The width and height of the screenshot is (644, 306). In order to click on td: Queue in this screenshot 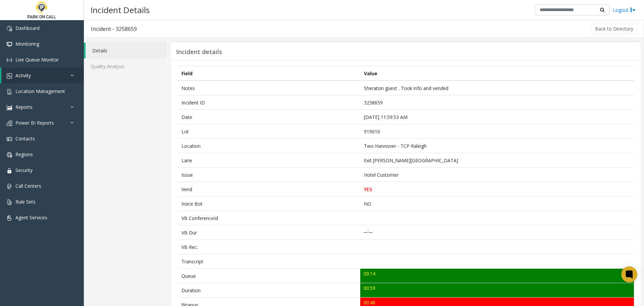, I will do `click(269, 276)`.